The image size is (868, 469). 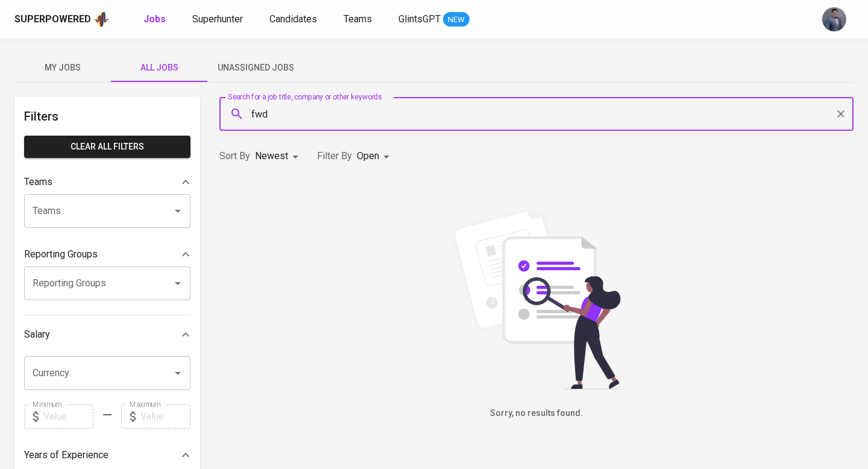 What do you see at coordinates (278, 156) in the screenshot?
I see `div: Newest` at bounding box center [278, 156].